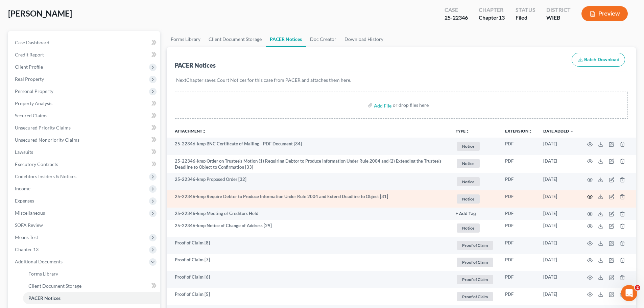 The image size is (644, 308). Describe the element at coordinates (411, 105) in the screenshot. I see `div: or drop files here` at that location.